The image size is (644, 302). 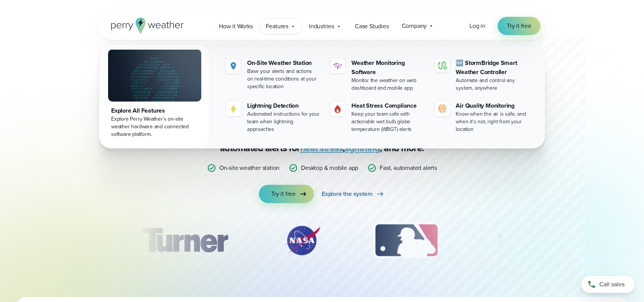 What do you see at coordinates (236, 26) in the screenshot?
I see `a: How it Works` at bounding box center [236, 26].